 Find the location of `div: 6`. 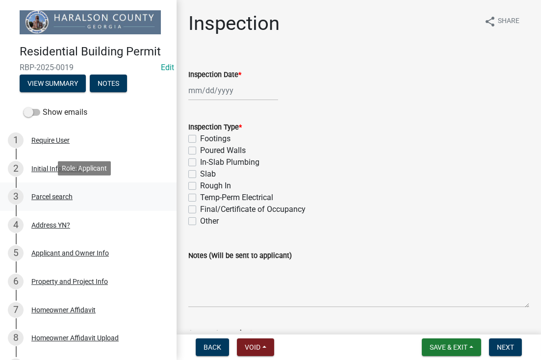

div: 6 is located at coordinates (16, 282).